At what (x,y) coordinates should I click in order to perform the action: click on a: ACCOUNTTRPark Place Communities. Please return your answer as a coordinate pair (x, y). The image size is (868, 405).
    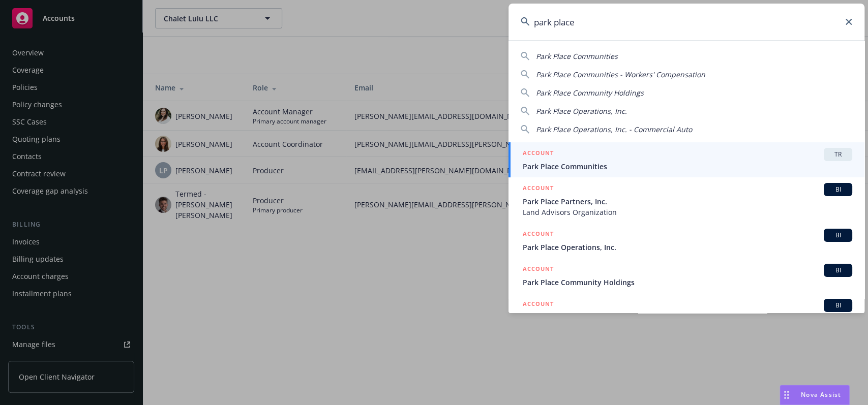
    Looking at the image, I should click on (686, 160).